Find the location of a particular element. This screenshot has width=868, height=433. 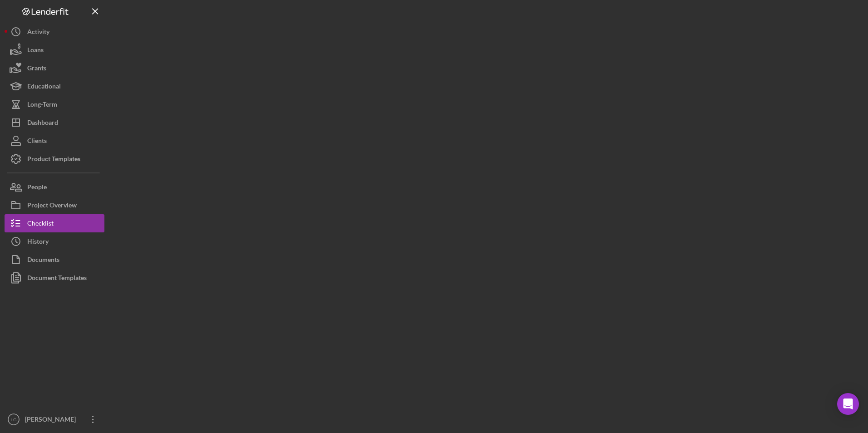

button: People is located at coordinates (55, 187).